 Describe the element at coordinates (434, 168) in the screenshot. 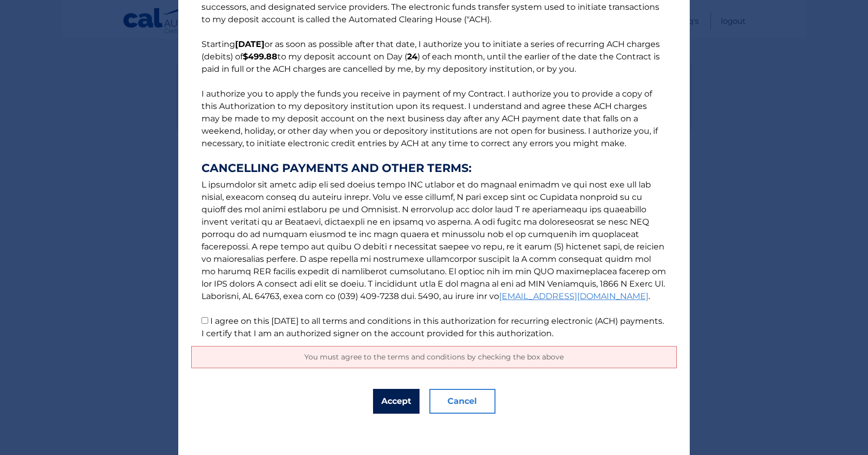

I see `strong: CANCELLING PAYMENTS AND OTHER TERMS:` at that location.